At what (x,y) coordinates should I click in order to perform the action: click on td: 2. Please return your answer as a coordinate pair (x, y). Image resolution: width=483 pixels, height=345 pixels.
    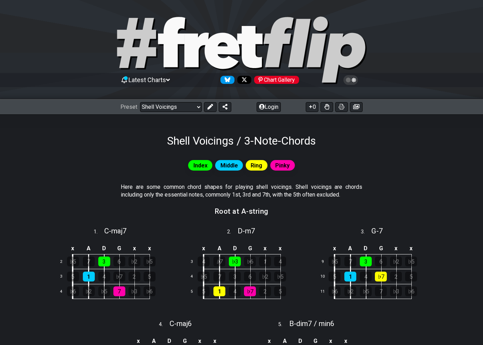
    Looking at the image, I should click on (64, 262).